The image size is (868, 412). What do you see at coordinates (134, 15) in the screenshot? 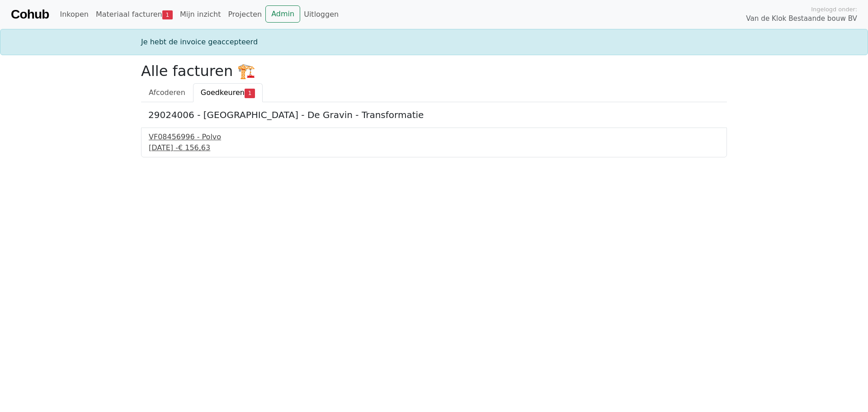
I see `a: Materiaal facturen1` at bounding box center [134, 15].